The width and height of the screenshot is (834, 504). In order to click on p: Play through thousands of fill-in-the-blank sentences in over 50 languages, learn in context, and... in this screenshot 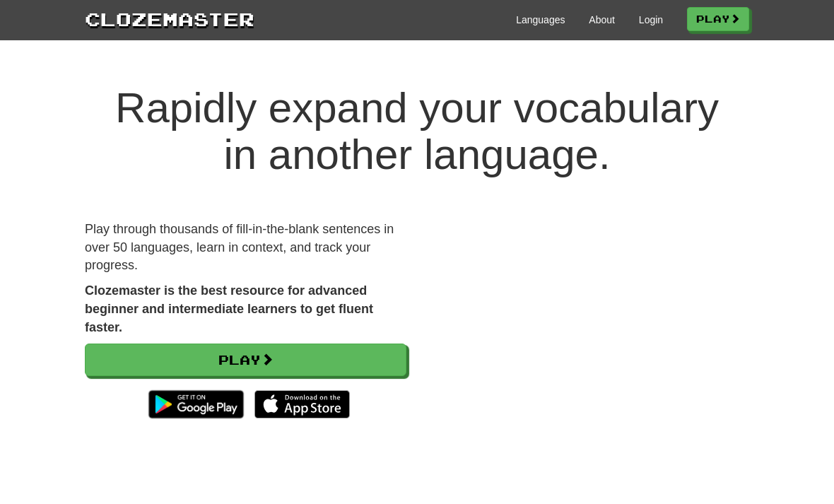, I will do `click(245, 247)`.